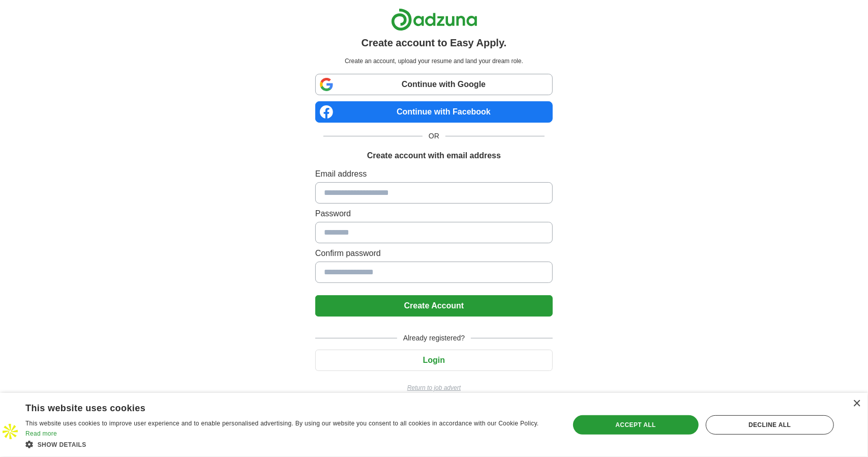  Describe the element at coordinates (434, 306) in the screenshot. I see `button: Create Account` at that location.